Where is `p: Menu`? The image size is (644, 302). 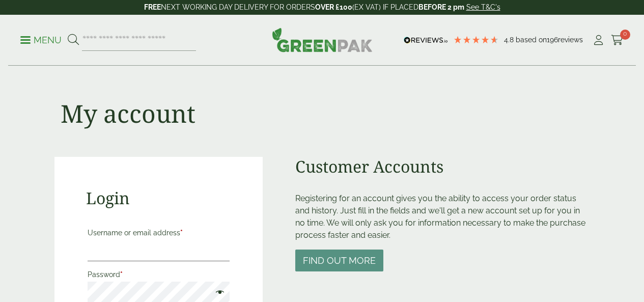
p: Menu is located at coordinates (41, 40).